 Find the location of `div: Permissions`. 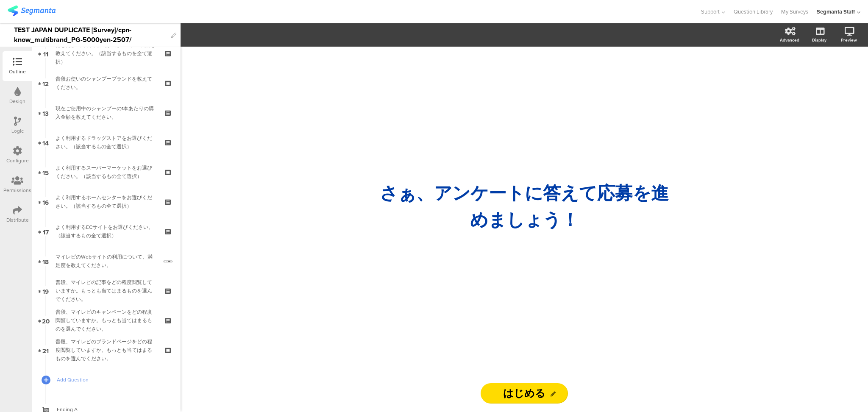

div: Permissions is located at coordinates (17, 190).